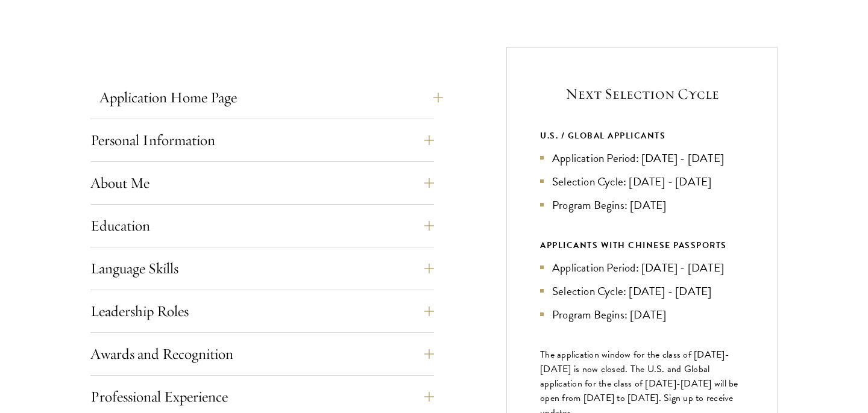 The image size is (868, 413). Describe the element at coordinates (262, 311) in the screenshot. I see `button: Leadership Roles` at that location.